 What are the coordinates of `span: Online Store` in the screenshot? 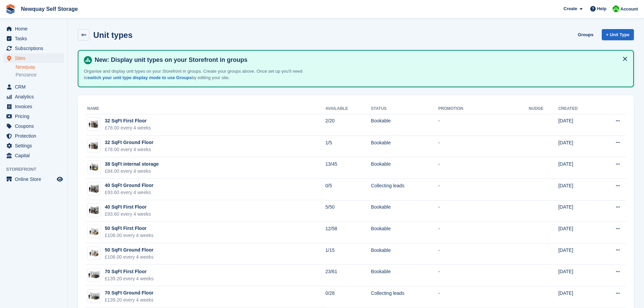 It's located at (35, 179).